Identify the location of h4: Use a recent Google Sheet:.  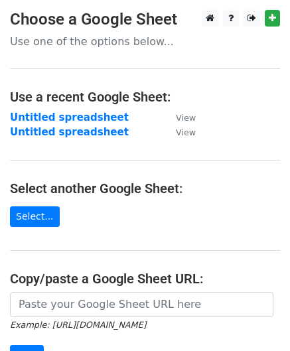
(145, 97).